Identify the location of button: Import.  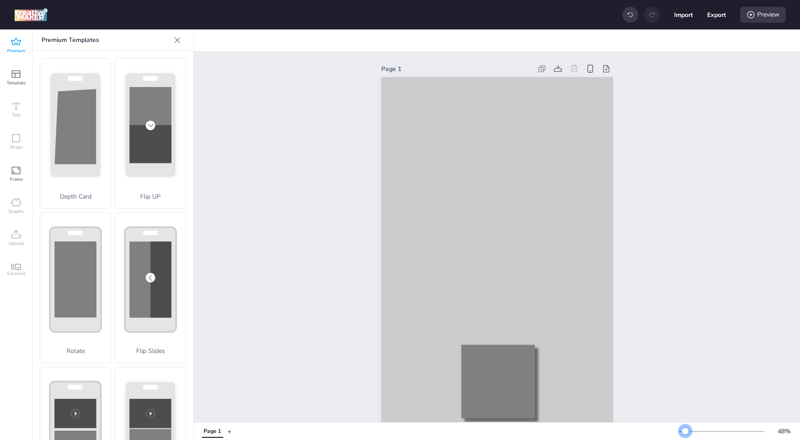
(683, 15).